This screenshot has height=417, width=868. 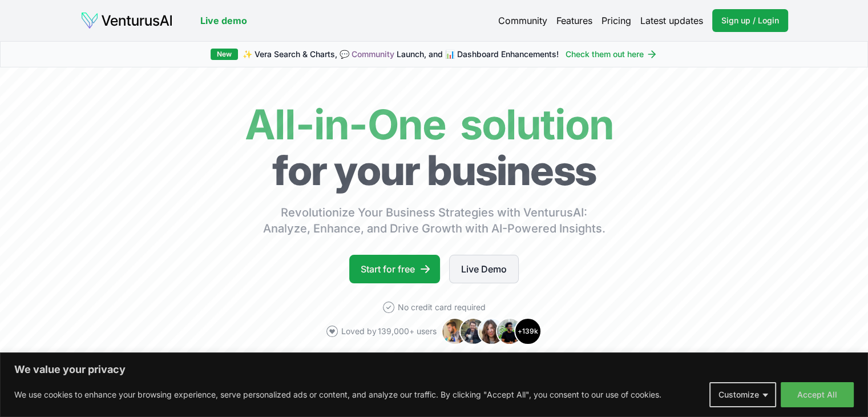 I want to click on button: Accept All, so click(x=818, y=395).